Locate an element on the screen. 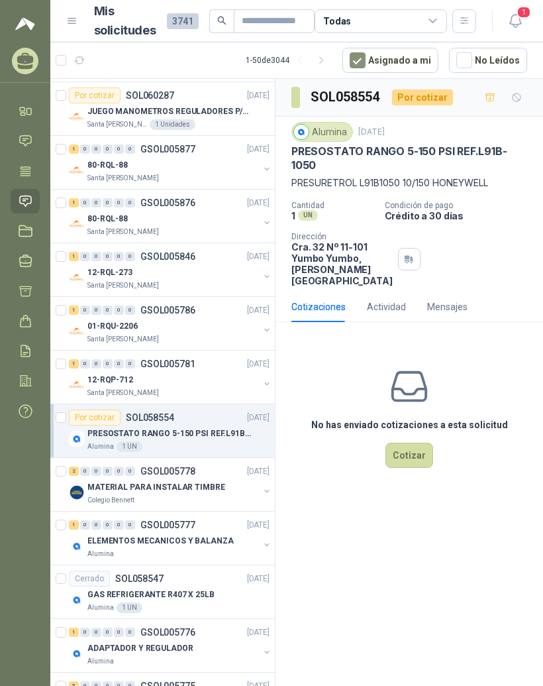 The width and height of the screenshot is (543, 686). div: Cerrado is located at coordinates (89, 579).